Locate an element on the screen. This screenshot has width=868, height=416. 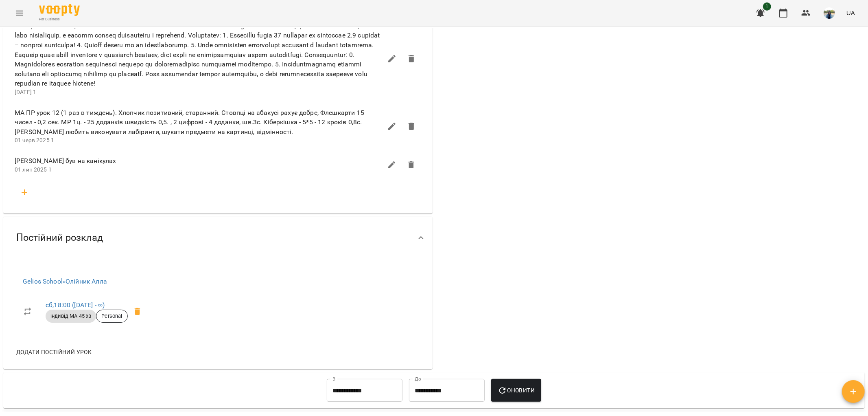
span: Оновити is located at coordinates (516, 390).